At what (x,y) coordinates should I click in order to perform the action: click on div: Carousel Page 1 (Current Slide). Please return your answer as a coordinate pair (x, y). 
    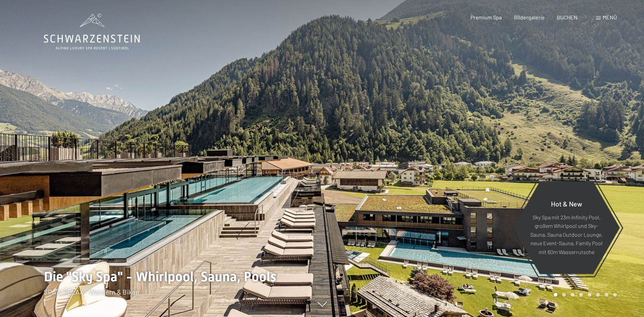
    Looking at the image, I should click on (555, 294).